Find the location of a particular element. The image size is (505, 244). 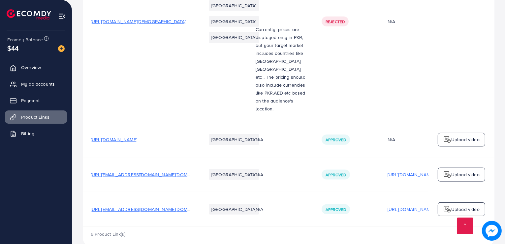

a: My ad accounts is located at coordinates (36, 84).